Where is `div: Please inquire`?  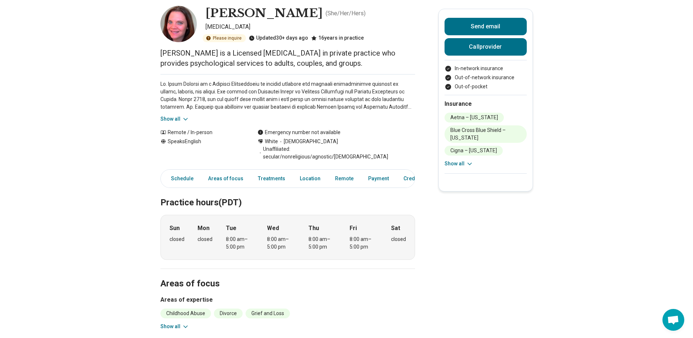 div: Please inquire is located at coordinates (224, 38).